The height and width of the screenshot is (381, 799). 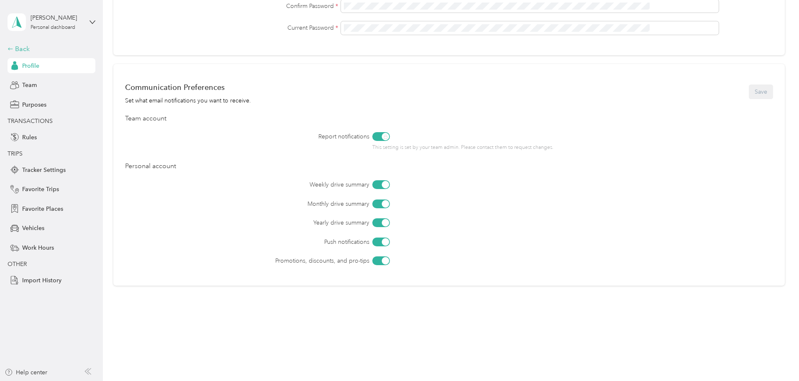 I want to click on span: Favorite Places, so click(x=43, y=209).